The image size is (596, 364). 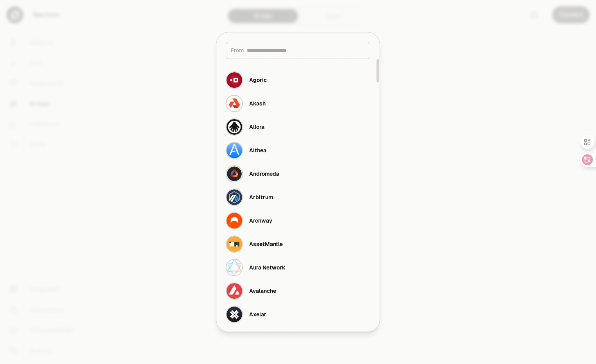 I want to click on button: Arbitrum LogoArbitrum, so click(x=298, y=197).